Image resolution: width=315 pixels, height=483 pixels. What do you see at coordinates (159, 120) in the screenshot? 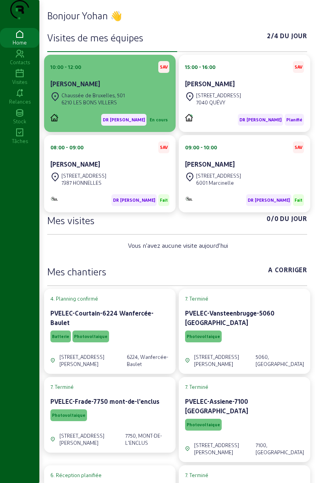
I see `span: En cours` at bounding box center [159, 120].